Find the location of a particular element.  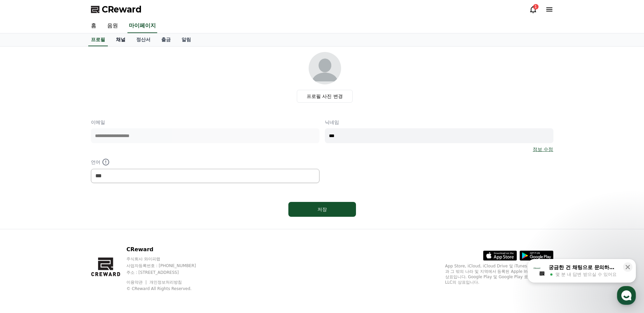

a: 출금 is located at coordinates (166, 40).